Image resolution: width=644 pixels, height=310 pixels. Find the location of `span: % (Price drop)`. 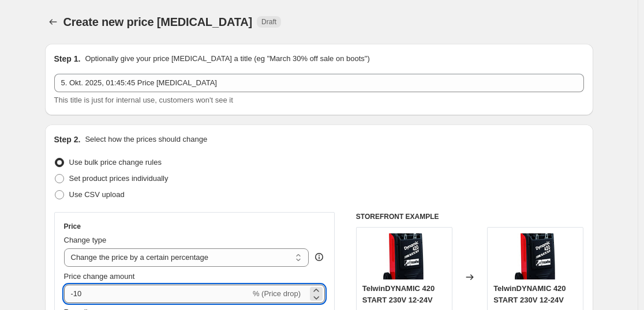

span: % (Price drop) is located at coordinates (276, 294).